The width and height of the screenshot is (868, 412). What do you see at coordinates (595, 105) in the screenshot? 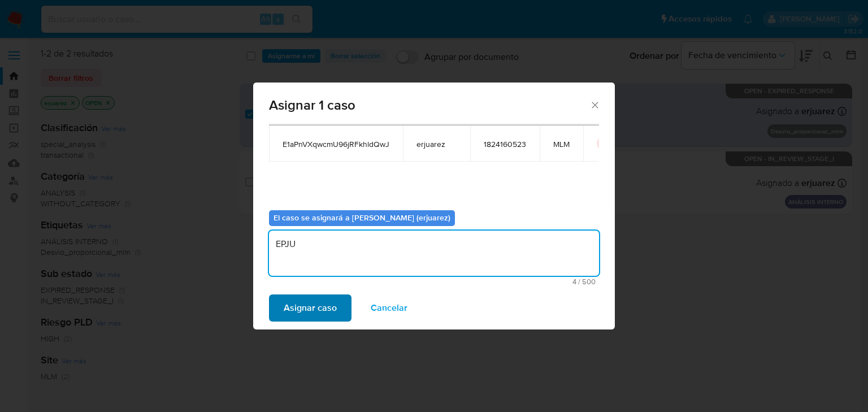
I see `button: Cerrar ventana` at bounding box center [595, 105].